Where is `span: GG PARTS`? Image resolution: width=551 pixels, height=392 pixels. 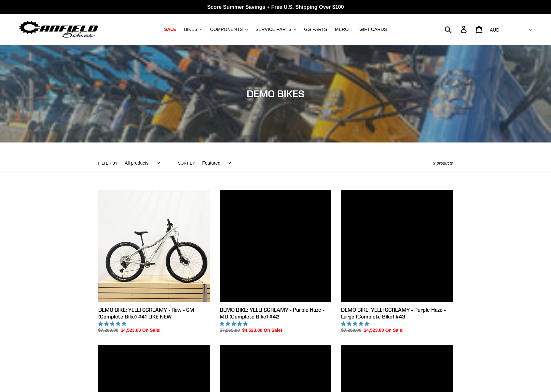
span: GG PARTS is located at coordinates (315, 30).